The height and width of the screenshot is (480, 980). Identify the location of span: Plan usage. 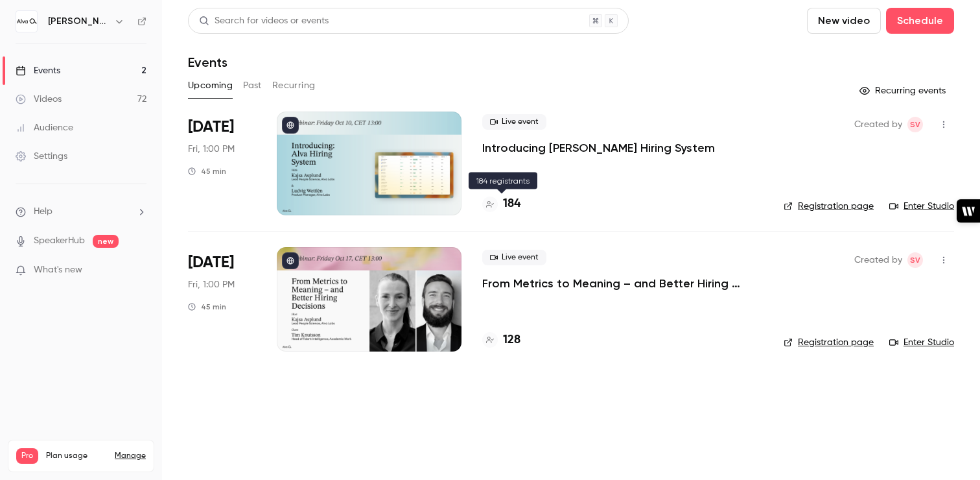
(76, 456).